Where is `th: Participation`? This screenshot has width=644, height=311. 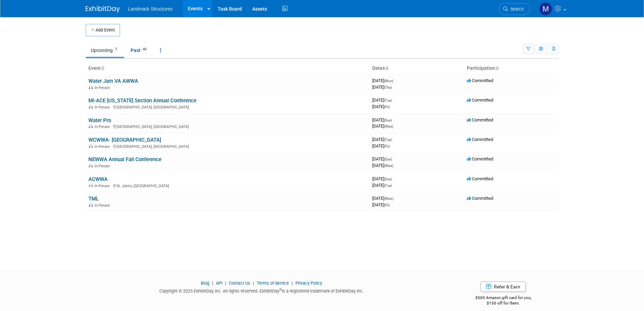
th: Participation is located at coordinates (511, 68).